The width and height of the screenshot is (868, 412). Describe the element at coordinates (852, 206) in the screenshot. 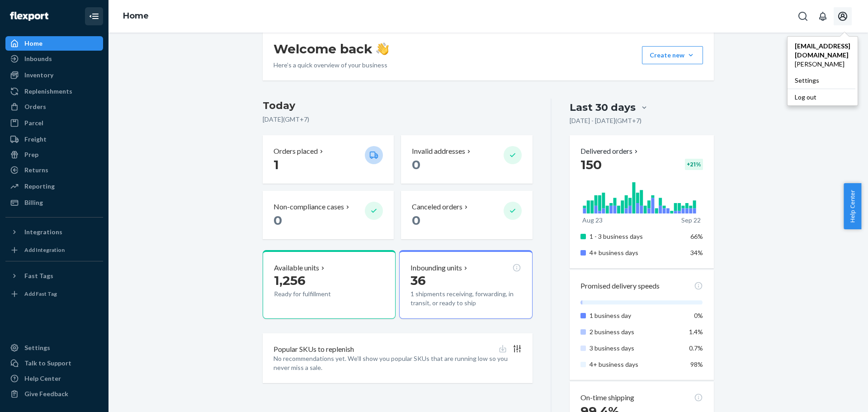

I see `span: Help Center` at that location.